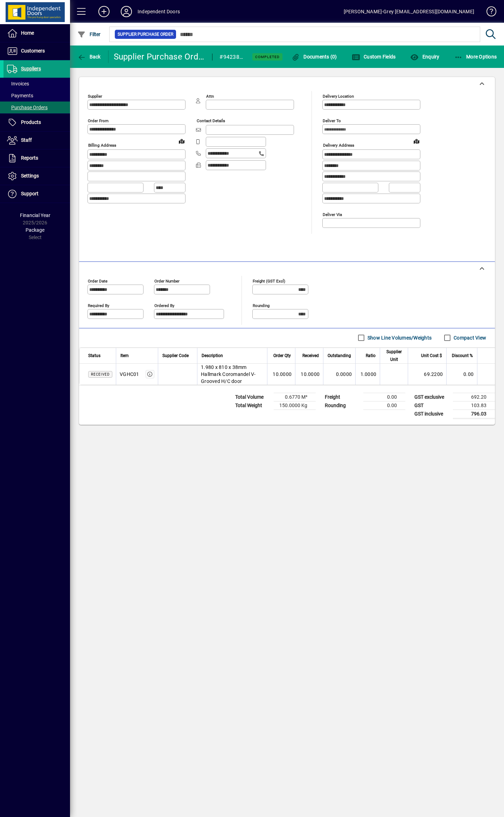 Image resolution: width=504 pixels, height=817 pixels. I want to click on td: 0.6770 M³, so click(294, 397).